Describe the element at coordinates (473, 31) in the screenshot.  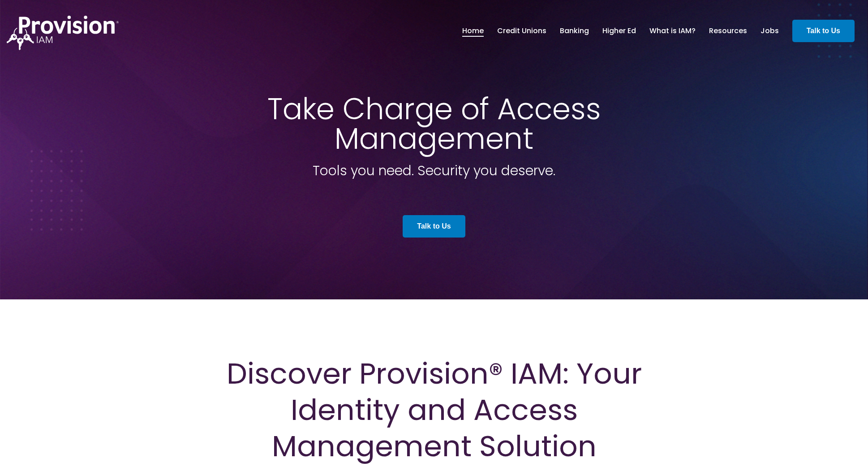
I see `a: Home` at that location.